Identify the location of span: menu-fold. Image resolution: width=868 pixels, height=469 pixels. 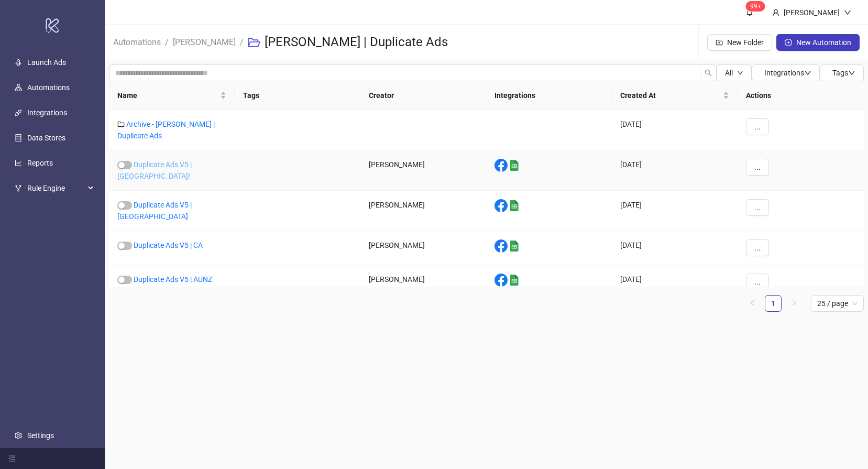
(12, 459).